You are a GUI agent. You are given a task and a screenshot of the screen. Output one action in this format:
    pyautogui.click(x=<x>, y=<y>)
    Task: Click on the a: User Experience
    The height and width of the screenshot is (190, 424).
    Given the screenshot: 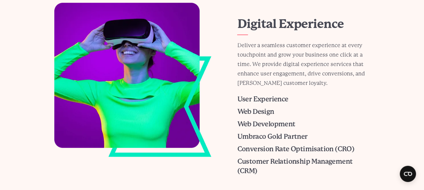 What is the action you would take?
    pyautogui.click(x=262, y=99)
    